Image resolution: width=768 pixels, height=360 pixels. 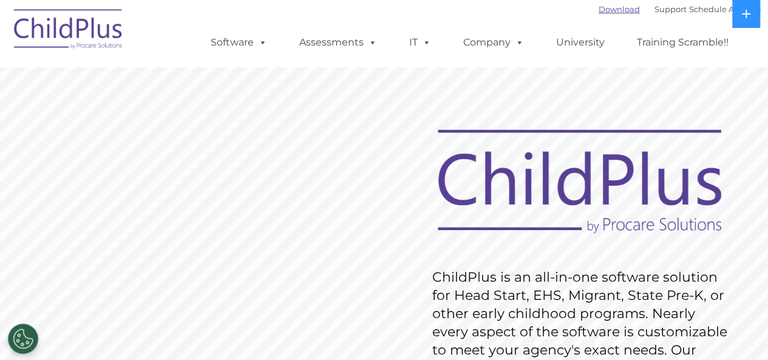 I want to click on a: University, so click(x=581, y=43).